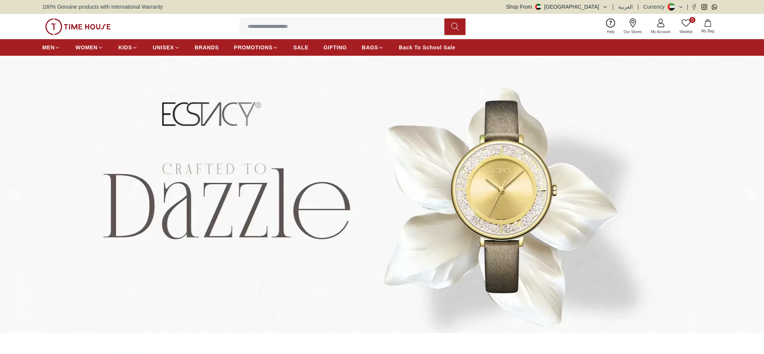 The height and width of the screenshot is (354, 764). I want to click on a: Our Stores, so click(633, 26).